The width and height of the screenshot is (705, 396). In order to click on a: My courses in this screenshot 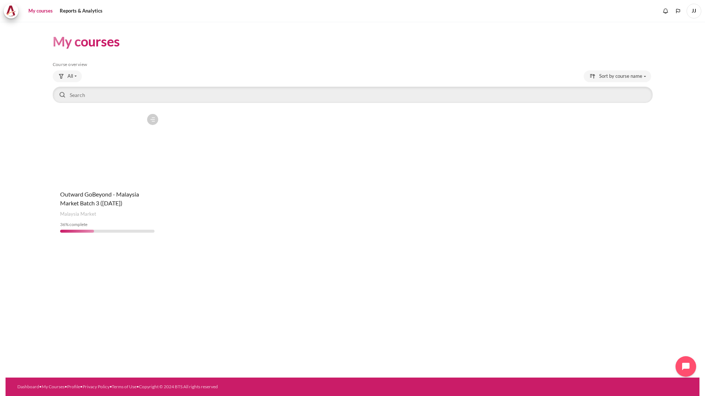, I will do `click(41, 11)`.